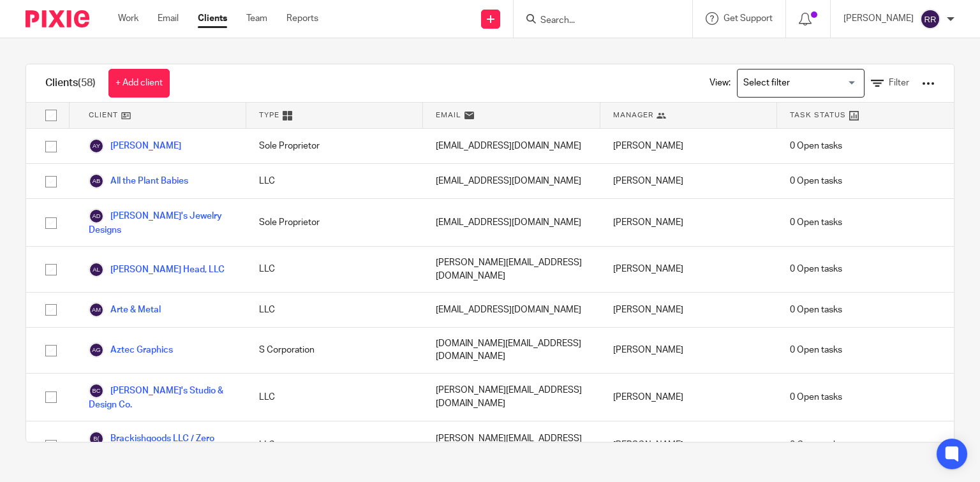 The width and height of the screenshot is (980, 482). What do you see at coordinates (125, 310) in the screenshot?
I see `a: Arte & Metal` at bounding box center [125, 310].